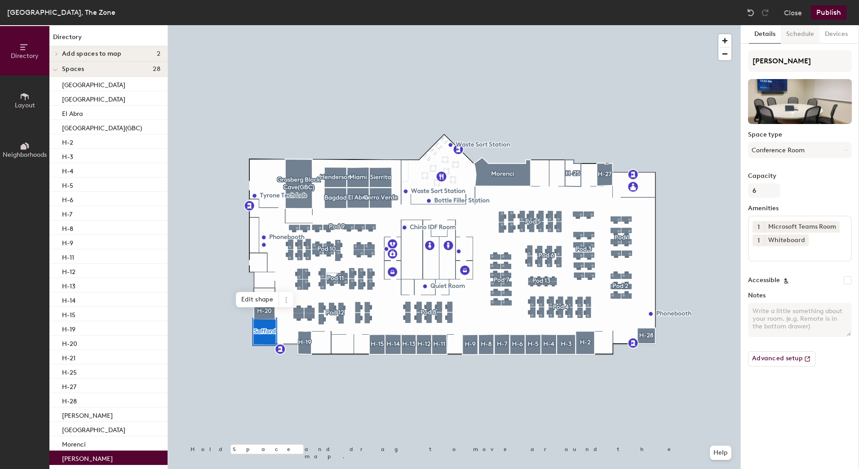  What do you see at coordinates (800, 208) in the screenshot?
I see `label: Amenities` at bounding box center [800, 208].